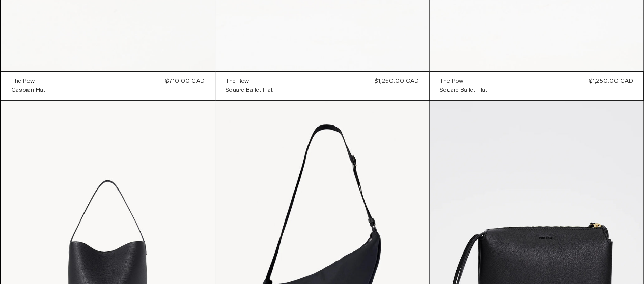  I want to click on div: $710.00 CAD, so click(185, 81).